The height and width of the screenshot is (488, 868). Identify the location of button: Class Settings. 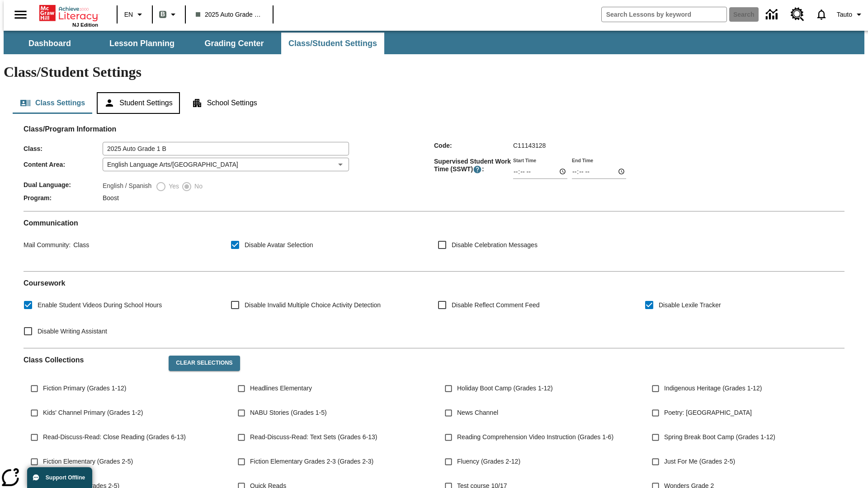
(53, 103).